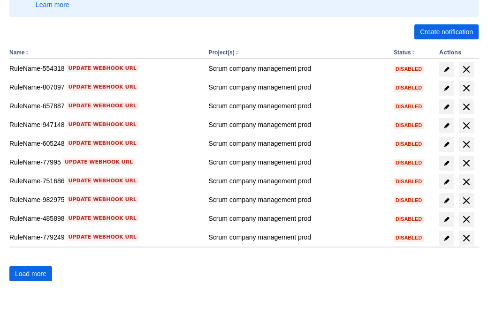 The width and height of the screenshot is (488, 315). Describe the element at coordinates (105, 200) in the screenshot. I see `div: RuleName-982975` at that location.